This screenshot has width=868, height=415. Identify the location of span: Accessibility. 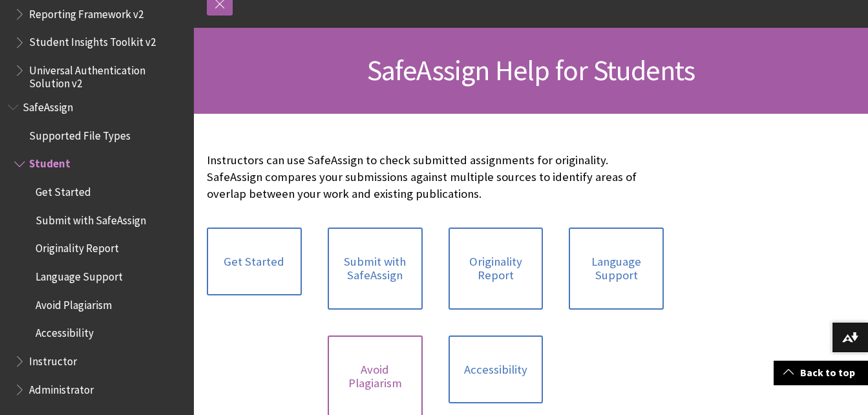
(65, 332).